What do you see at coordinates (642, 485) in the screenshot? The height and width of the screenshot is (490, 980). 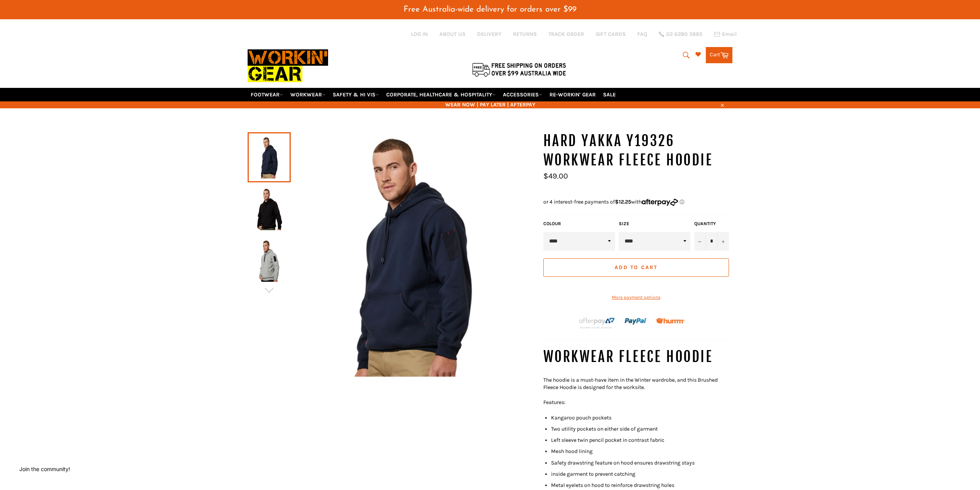 I see `li: Metal eyelets on hood to reinforce drawstring holes` at bounding box center [642, 485].